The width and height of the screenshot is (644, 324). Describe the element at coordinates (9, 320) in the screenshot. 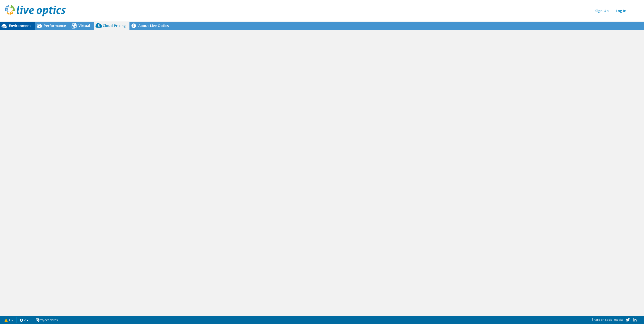

I see `a: 1` at that location.